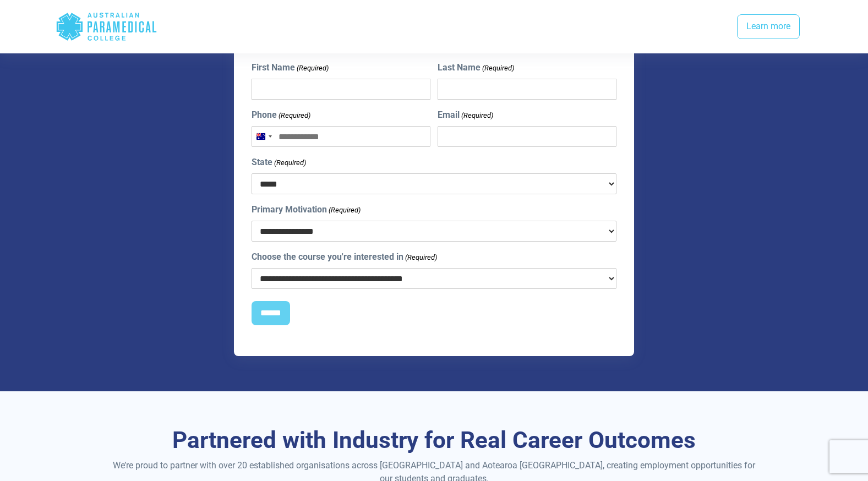 The width and height of the screenshot is (868, 481). Describe the element at coordinates (264, 137) in the screenshot. I see `button: Selected country` at that location.